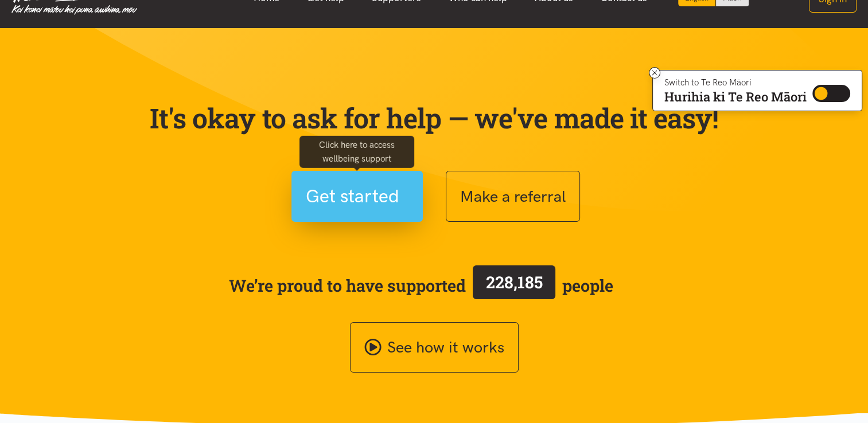 The width and height of the screenshot is (868, 423). Describe the element at coordinates (357, 151) in the screenshot. I see `div: Click here to access wellbeing support` at that location.